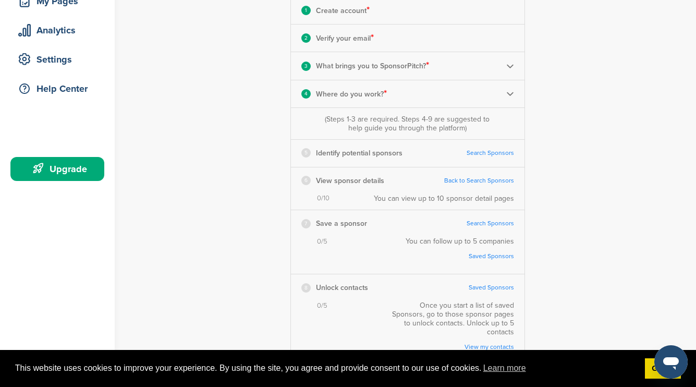 The image size is (696, 387). I want to click on p: Identify potential sponsors, so click(359, 153).